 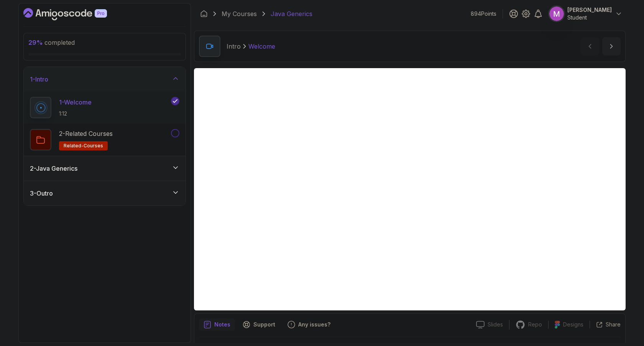 What do you see at coordinates (75, 102) in the screenshot?
I see `p: 1 - Welcome` at bounding box center [75, 102].